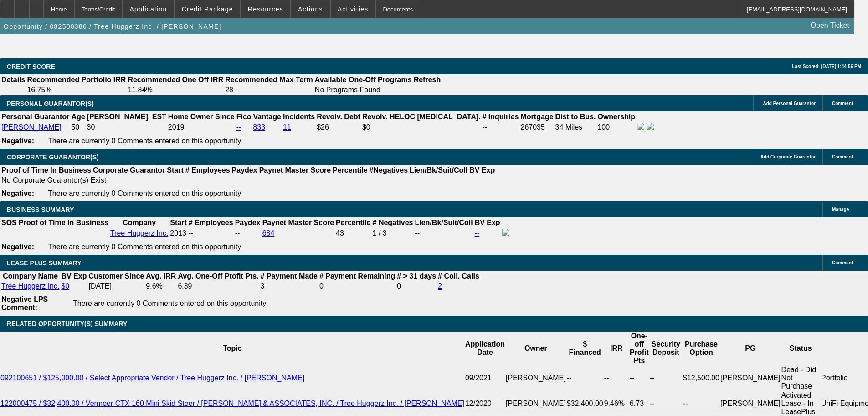 This screenshot has height=416, width=868. I want to click on span: Resources, so click(266, 9).